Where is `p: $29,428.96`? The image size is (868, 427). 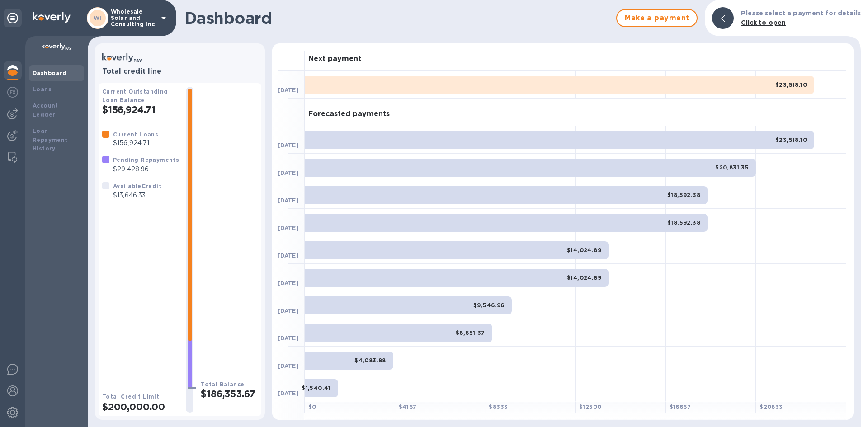 p: $29,428.96 is located at coordinates (147, 169).